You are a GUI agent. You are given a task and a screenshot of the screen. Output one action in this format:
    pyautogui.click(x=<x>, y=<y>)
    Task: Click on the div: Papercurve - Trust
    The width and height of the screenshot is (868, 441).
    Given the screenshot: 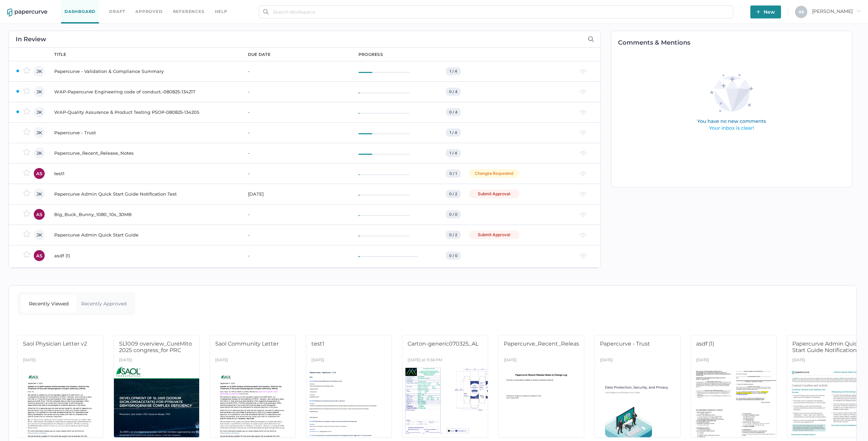 What is the action you would take?
    pyautogui.click(x=147, y=132)
    